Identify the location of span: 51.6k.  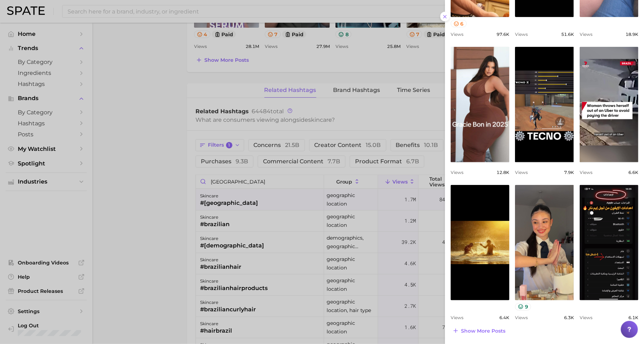
(567, 34).